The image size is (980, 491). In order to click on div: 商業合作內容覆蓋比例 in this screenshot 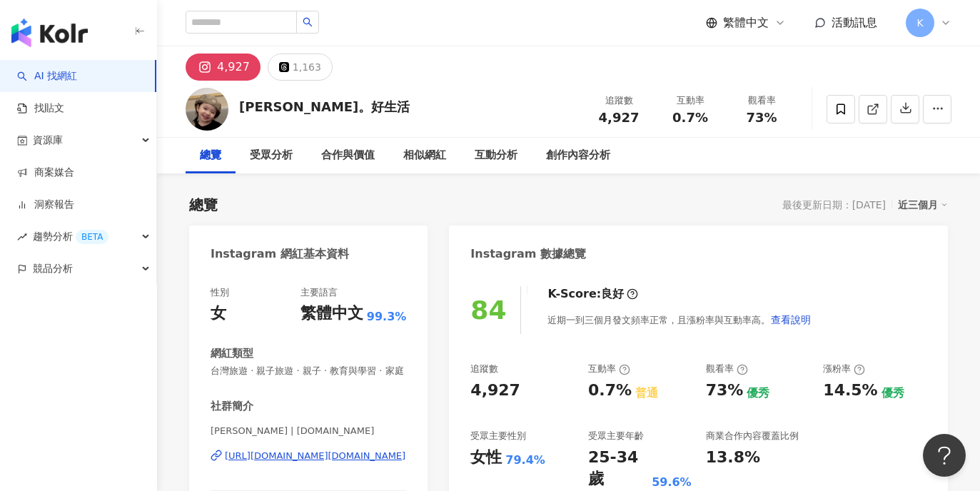, I will do `click(752, 435)`.